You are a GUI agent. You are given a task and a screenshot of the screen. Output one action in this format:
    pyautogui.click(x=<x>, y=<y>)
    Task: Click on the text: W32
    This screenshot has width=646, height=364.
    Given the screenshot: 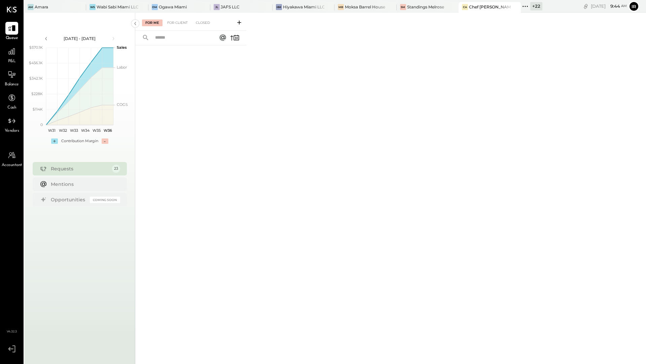 What is the action you would take?
    pyautogui.click(x=63, y=131)
    